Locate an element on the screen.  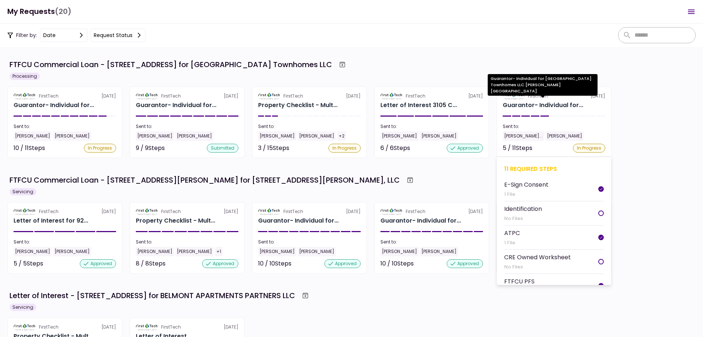
div: 5 / 5 Steps is located at coordinates (28, 263).